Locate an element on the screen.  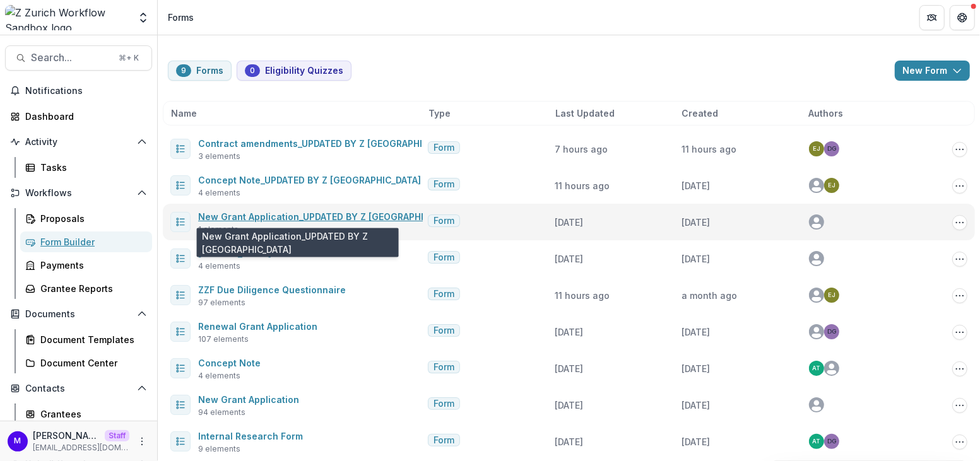
span: Created is located at coordinates (700, 113).